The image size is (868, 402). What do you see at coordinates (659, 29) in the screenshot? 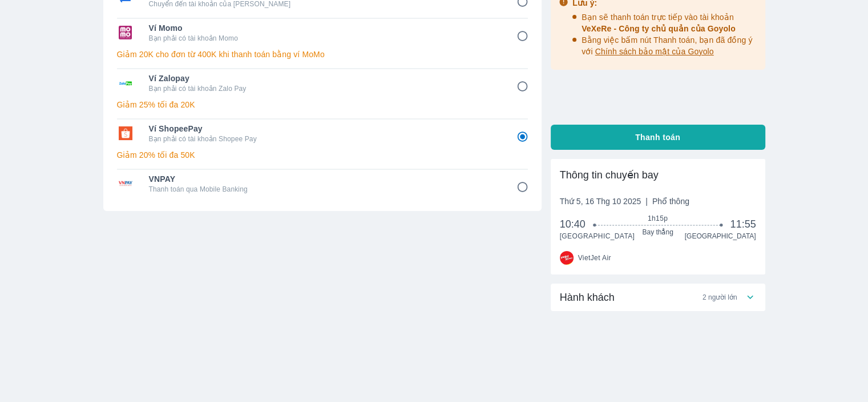
I see `span: VeXeRe - Công ty chủ quản của Goyolo` at bounding box center [659, 29].